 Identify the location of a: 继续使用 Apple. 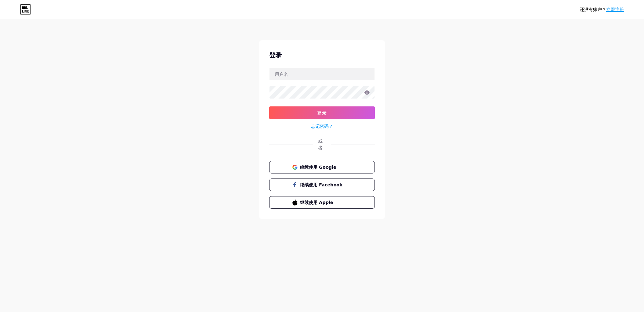
(322, 203).